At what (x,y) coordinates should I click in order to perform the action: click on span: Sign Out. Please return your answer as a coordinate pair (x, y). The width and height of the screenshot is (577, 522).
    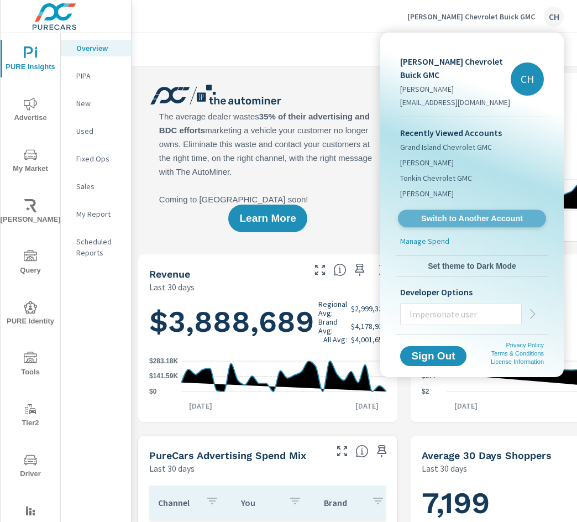
    Looking at the image, I should click on (433, 356).